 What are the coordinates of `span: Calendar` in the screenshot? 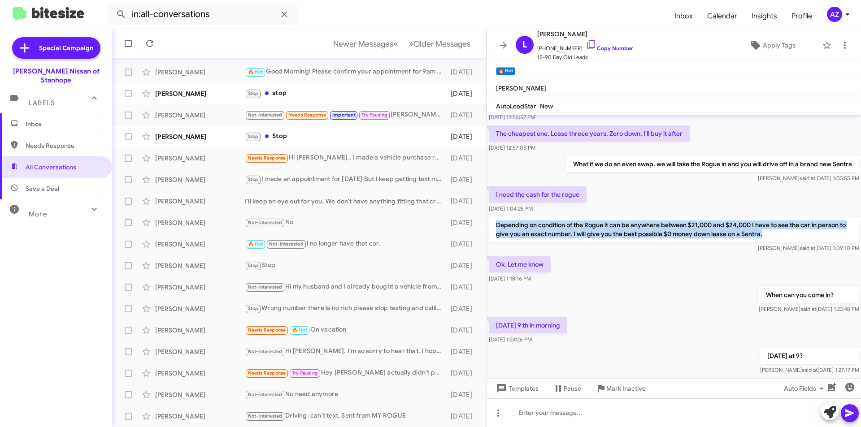 It's located at (722, 16).